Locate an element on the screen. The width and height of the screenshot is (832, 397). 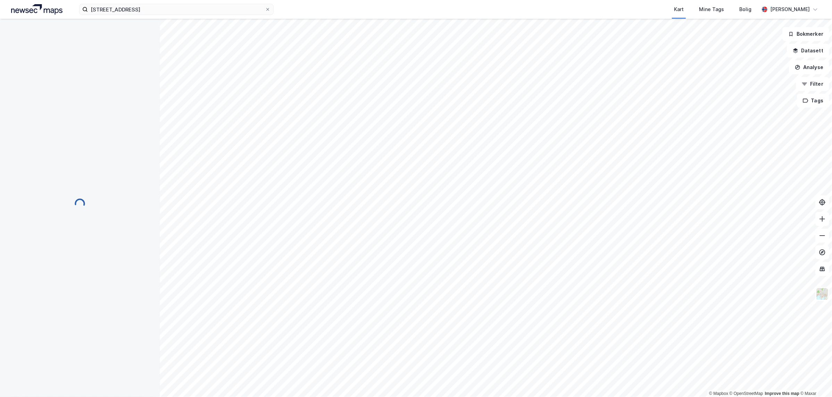
a: Improve this map is located at coordinates (782, 394).